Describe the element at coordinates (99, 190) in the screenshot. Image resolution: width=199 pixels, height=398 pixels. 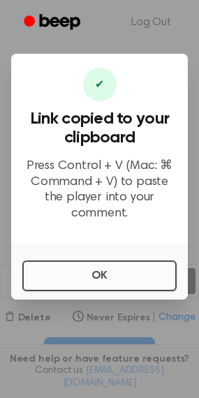
I see `p: Press Control + V (Mac: ⌘ Command + V) to paste the player into your comment.` at that location.